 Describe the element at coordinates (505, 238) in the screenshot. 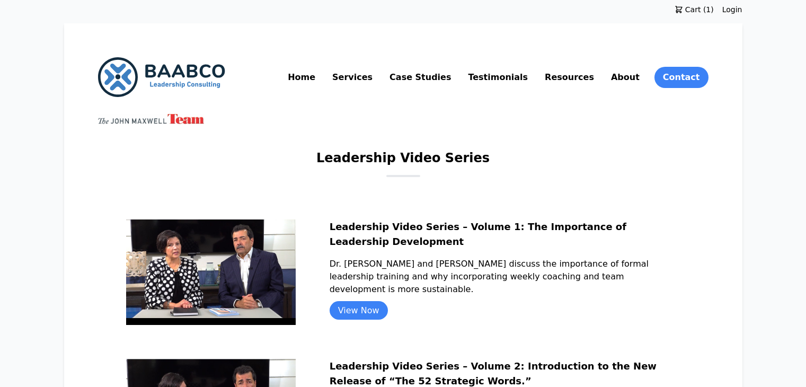

I see `h2: Leadership Video Series – Volume 1: The Importance of Leadership Development` at that location.